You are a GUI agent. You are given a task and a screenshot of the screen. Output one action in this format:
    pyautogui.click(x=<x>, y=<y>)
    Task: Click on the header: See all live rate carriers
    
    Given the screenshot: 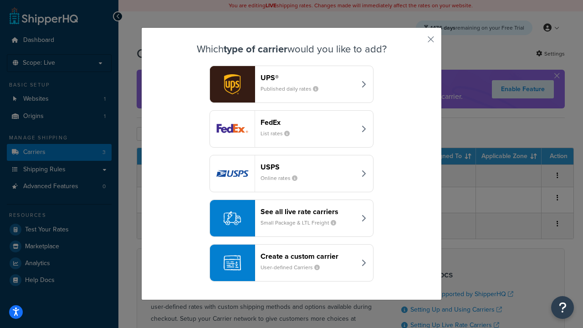 What is the action you would take?
    pyautogui.click(x=308, y=211)
    